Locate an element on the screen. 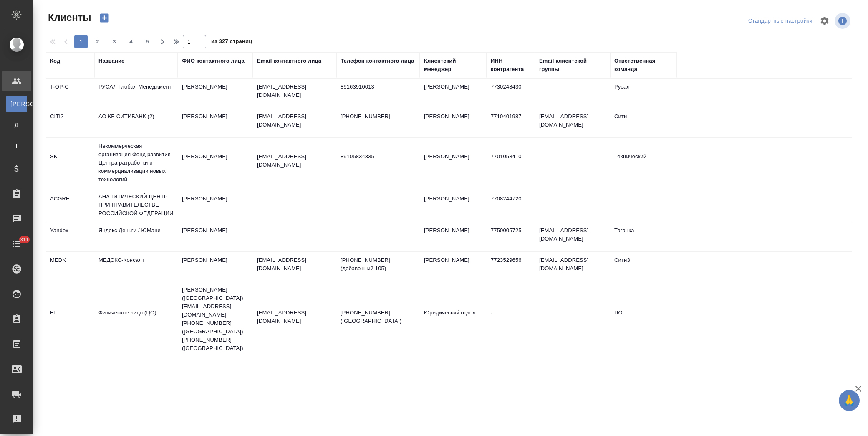 The image size is (868, 436). div: Код is located at coordinates (55, 61).